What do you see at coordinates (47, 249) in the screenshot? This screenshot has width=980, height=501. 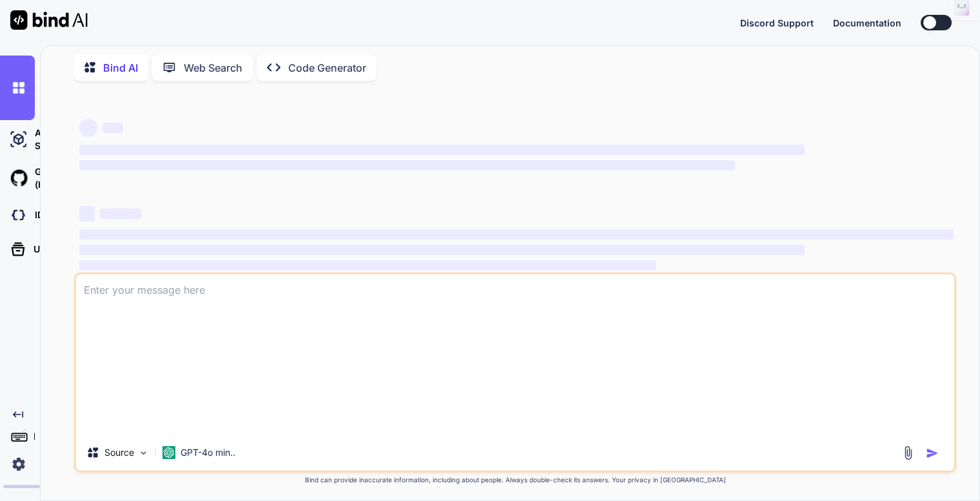 I see `p: Upload` at bounding box center [47, 249].